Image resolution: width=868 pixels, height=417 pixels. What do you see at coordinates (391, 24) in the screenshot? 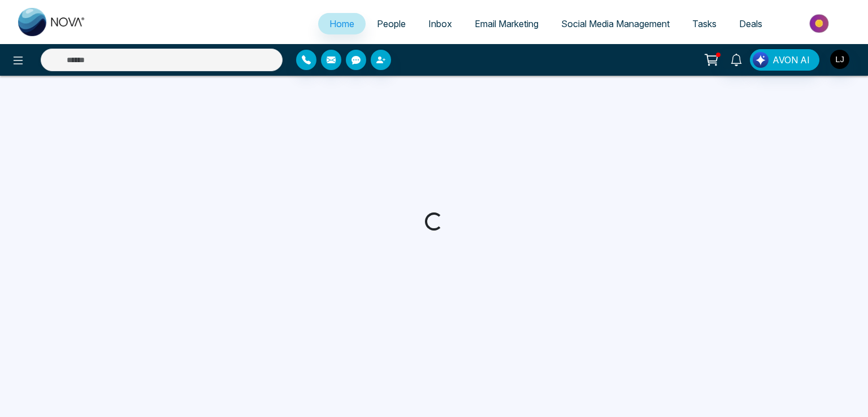
I see `span: People` at bounding box center [391, 24].